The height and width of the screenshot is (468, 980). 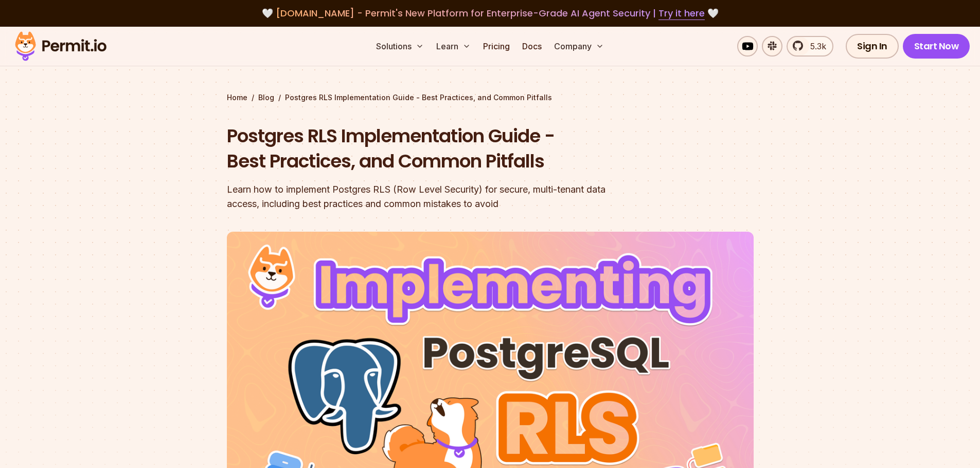 What do you see at coordinates (453, 46) in the screenshot?
I see `button: Learn` at bounding box center [453, 46].